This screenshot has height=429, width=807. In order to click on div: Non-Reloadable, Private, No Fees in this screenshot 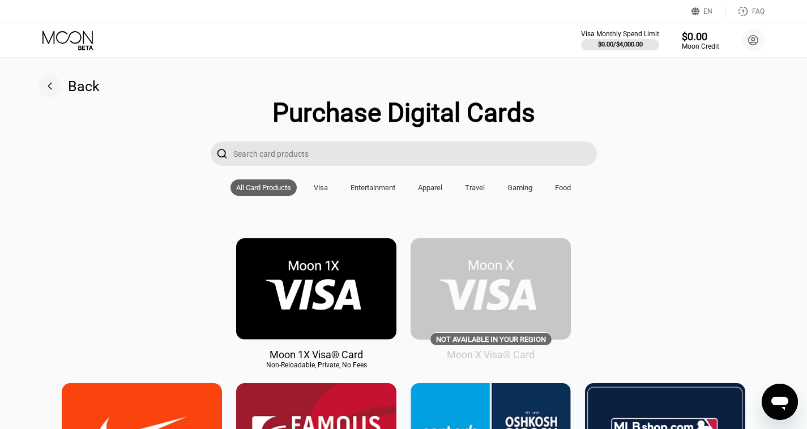, I will do `click(316, 365)`.